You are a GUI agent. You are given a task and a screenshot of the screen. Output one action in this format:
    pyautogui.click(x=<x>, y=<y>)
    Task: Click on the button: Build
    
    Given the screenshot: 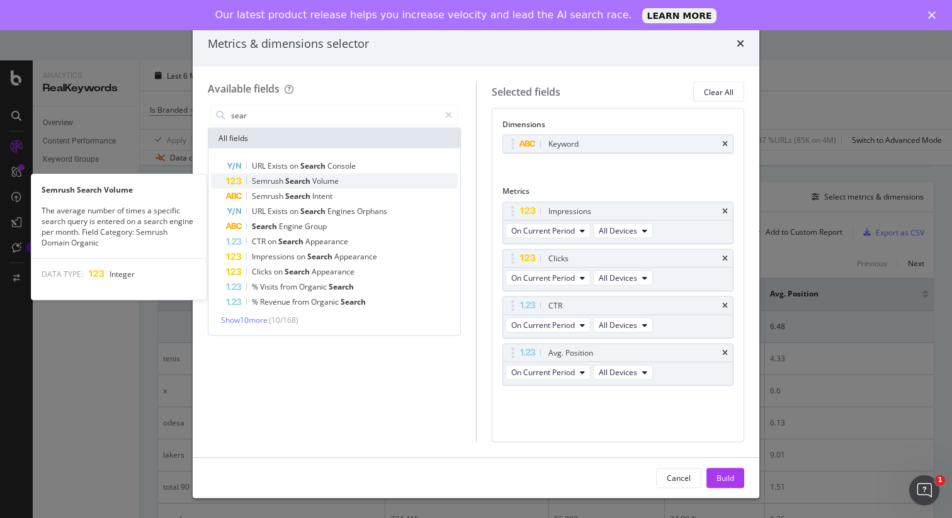 What is the action you would take?
    pyautogui.click(x=725, y=478)
    